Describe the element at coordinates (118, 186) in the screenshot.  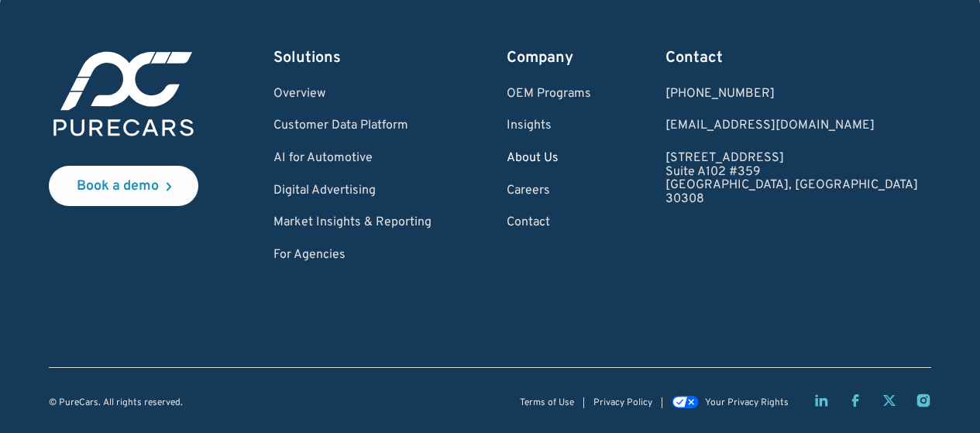
I see `div: Book a demo` at that location.